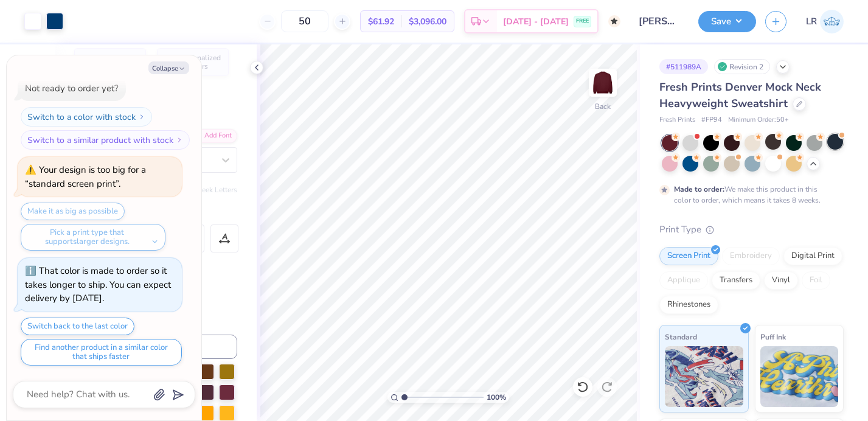 Image resolution: width=868 pixels, height=421 pixels. I want to click on button: Switch back to the last color, so click(77, 326).